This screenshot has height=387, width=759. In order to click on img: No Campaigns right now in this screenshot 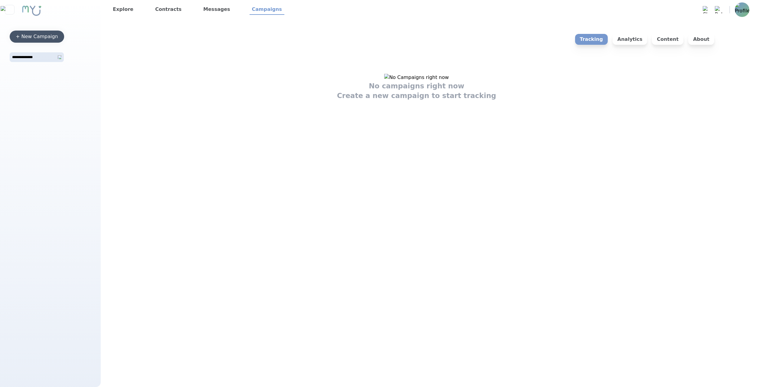, I will do `click(416, 77)`.